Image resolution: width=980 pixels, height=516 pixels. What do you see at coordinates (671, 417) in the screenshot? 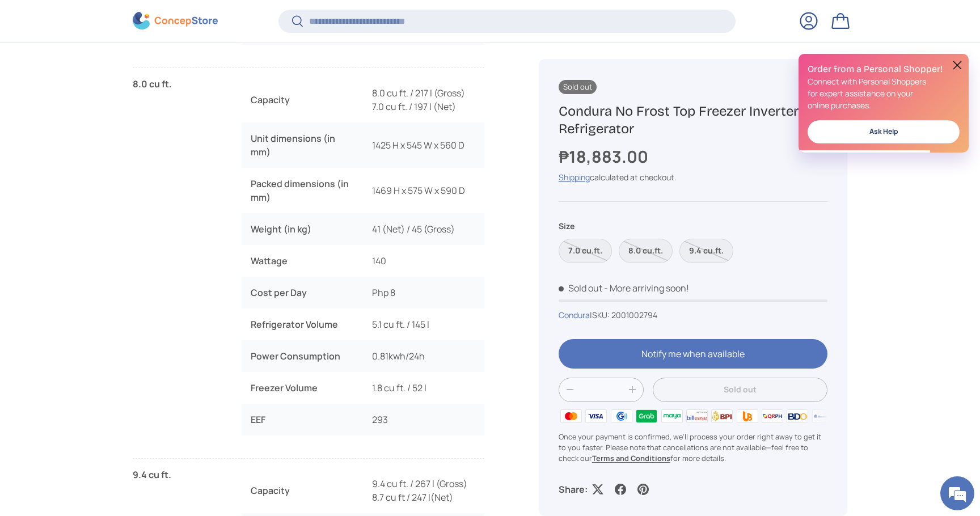
I see `img: maya` at bounding box center [671, 417].